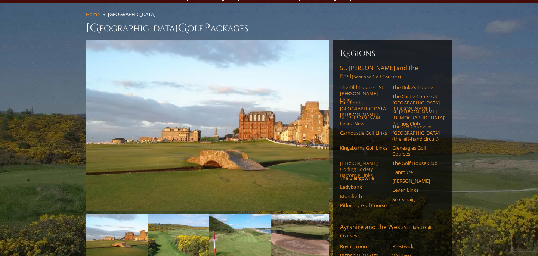 The height and width of the screenshot is (256, 538). What do you see at coordinates (364, 247) in the screenshot?
I see `a: Royal Troon` at bounding box center [364, 247].